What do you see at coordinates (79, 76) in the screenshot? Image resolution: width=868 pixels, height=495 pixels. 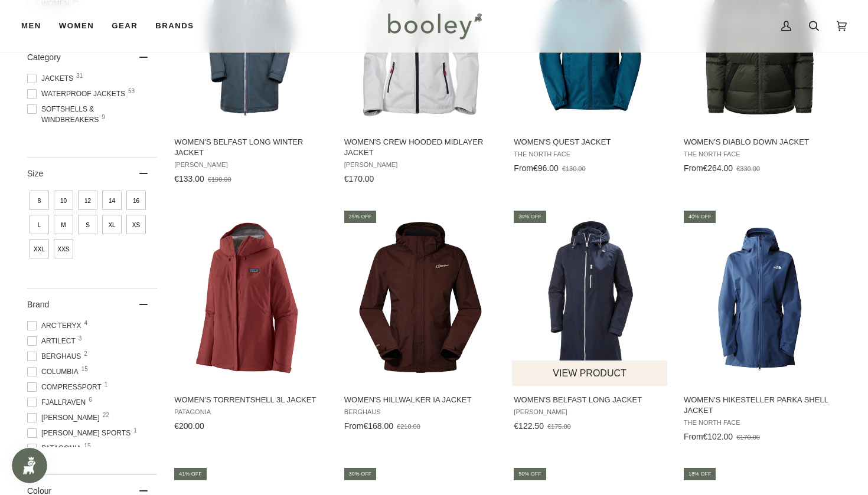 I see `span: 31` at bounding box center [79, 76].